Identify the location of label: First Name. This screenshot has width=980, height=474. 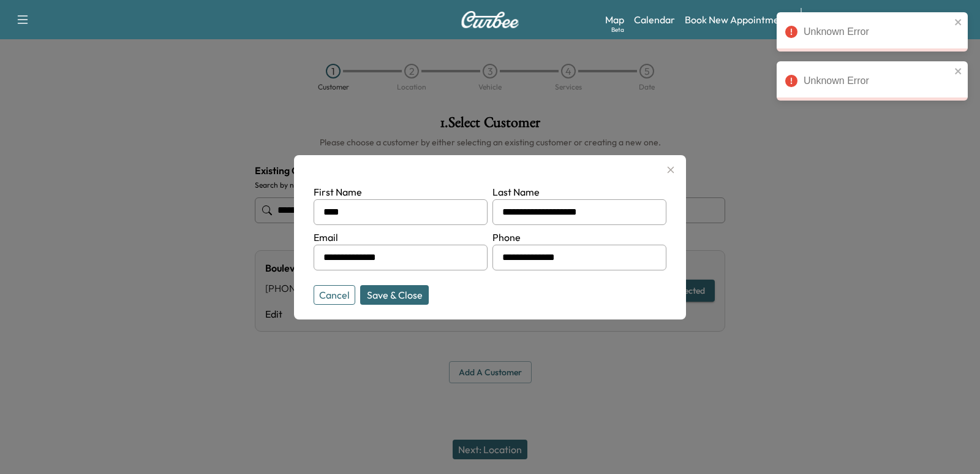
(338, 192).